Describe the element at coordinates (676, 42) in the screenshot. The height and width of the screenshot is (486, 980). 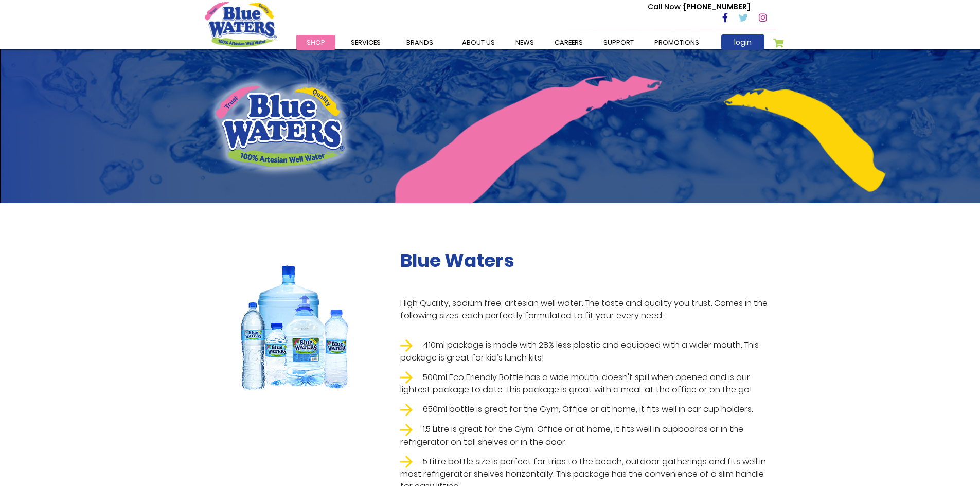
I see `a: Promotions` at that location.